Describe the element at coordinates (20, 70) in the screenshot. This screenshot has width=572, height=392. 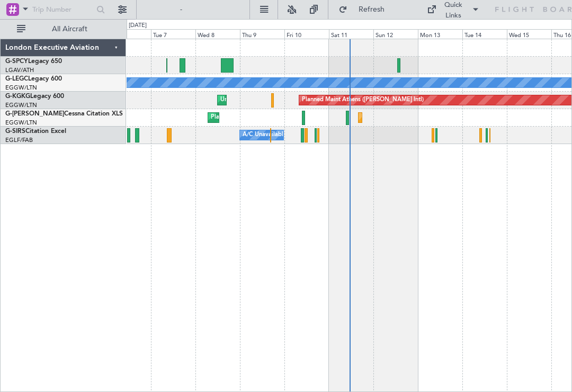
I see `a: LGAV/ATH` at that location.